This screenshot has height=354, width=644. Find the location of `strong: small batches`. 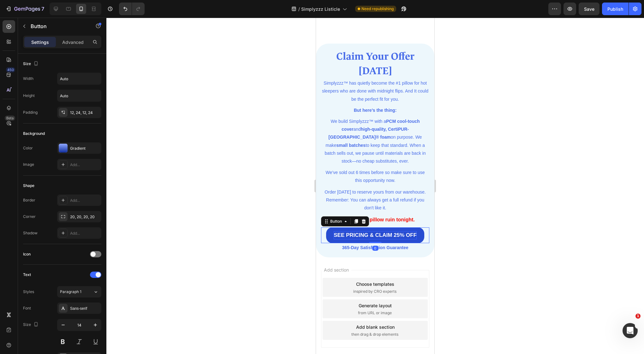

strong: small batches is located at coordinates (35, 128).